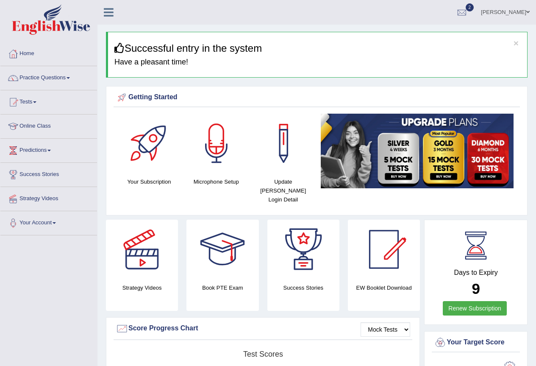 The width and height of the screenshot is (536, 366). Describe the element at coordinates (476, 272) in the screenshot. I see `h4: Days to Expiry` at that location.